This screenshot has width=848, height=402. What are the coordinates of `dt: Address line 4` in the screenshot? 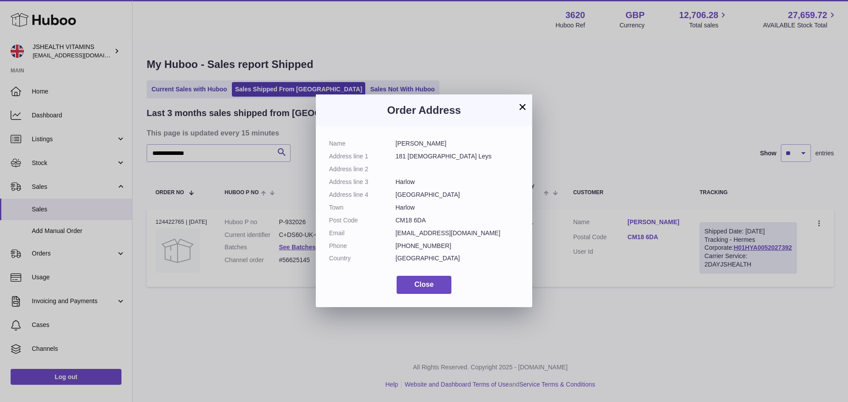 It's located at (362, 195).